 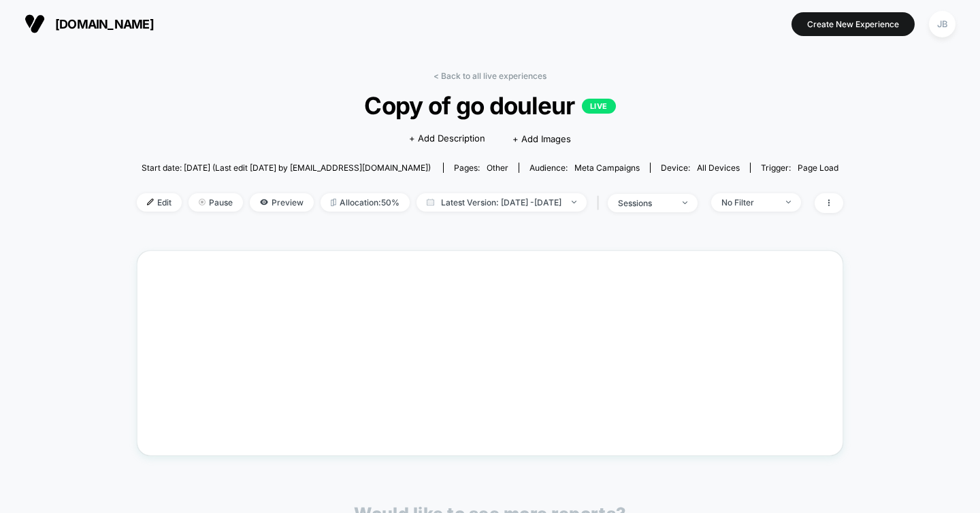 I want to click on img: rebalance, so click(x=333, y=203).